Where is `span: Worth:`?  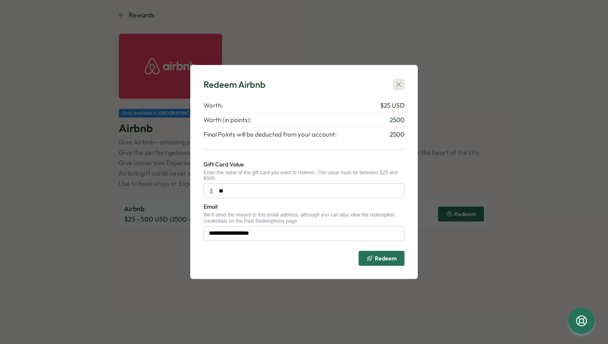
span: Worth: is located at coordinates (213, 105).